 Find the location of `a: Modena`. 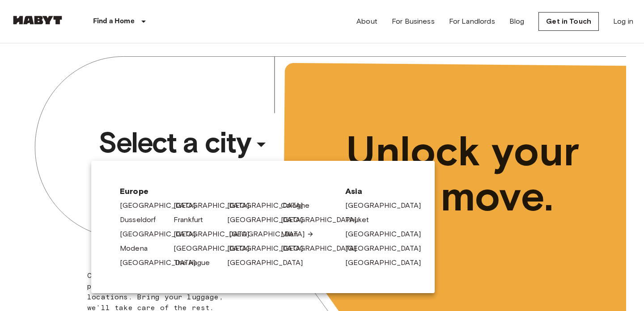

a: Modena is located at coordinates (138, 249).